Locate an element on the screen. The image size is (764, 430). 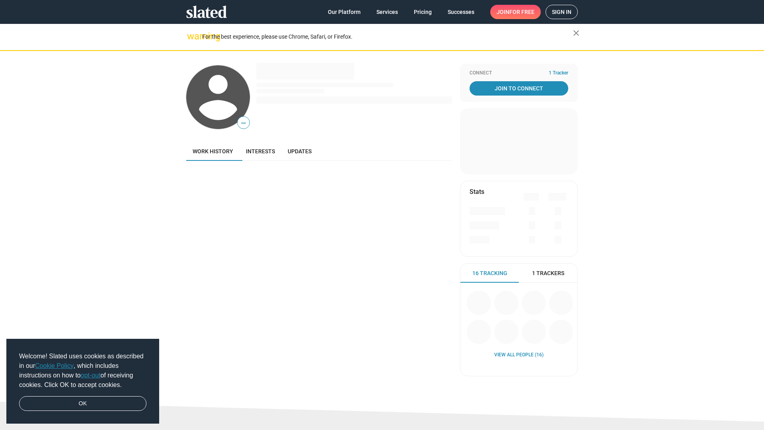
span: Join is located at coordinates (515, 12).